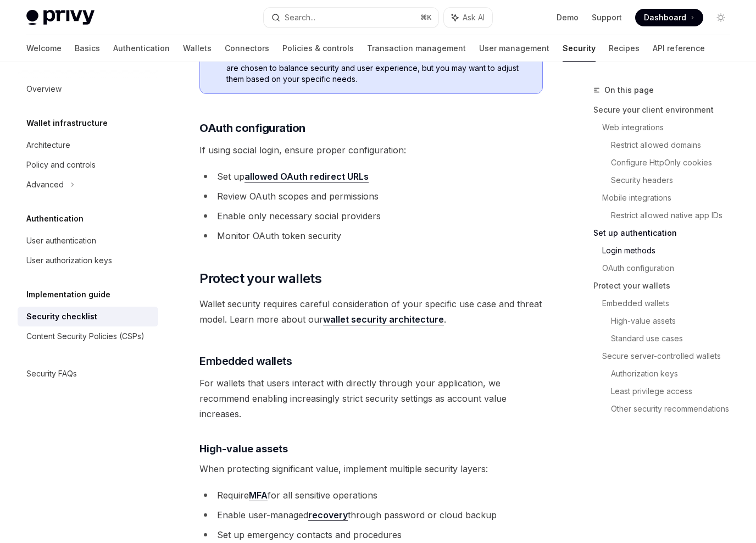  I want to click on span: If using social login, ensure proper configuration:, so click(370, 150).